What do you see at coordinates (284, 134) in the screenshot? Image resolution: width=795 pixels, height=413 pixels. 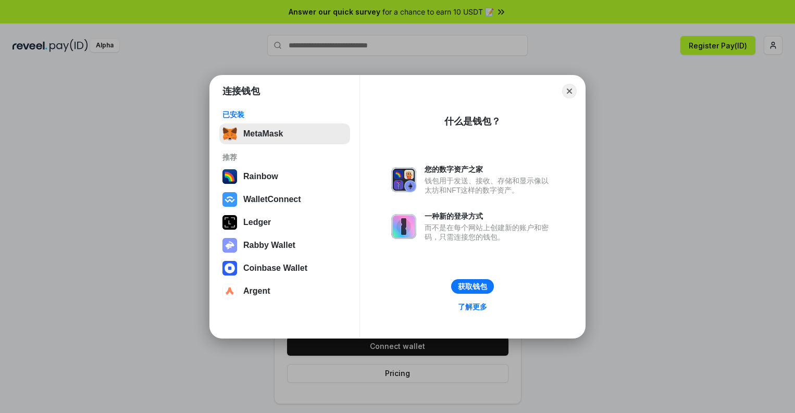 I see `button: MetaMask` at bounding box center [284, 134].